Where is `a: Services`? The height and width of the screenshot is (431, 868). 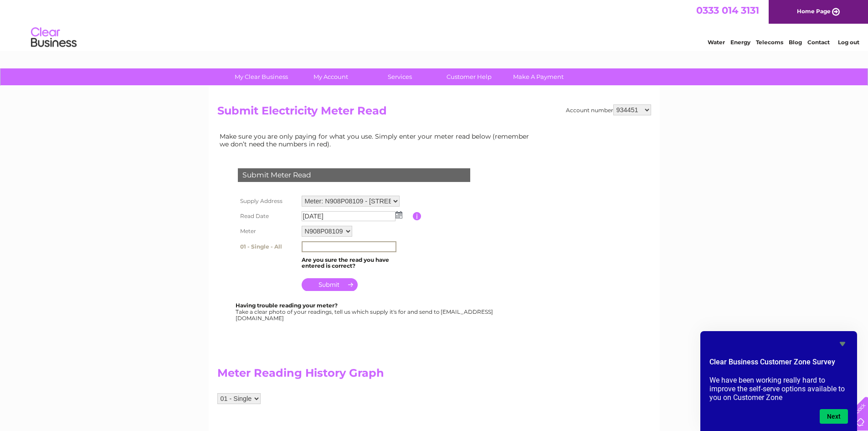
a: Services is located at coordinates (399, 77).